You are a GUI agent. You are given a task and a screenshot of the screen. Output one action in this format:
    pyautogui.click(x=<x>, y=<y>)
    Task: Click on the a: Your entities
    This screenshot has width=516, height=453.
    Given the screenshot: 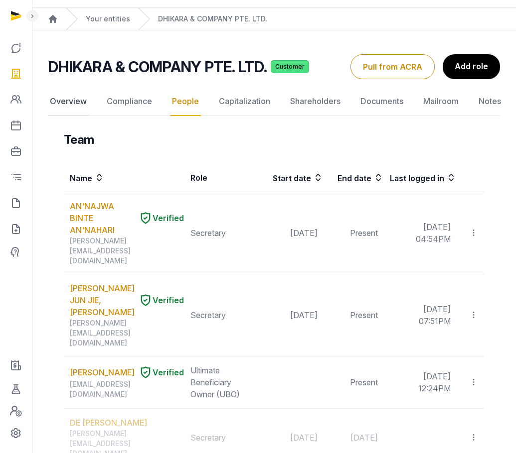 What is the action you would take?
    pyautogui.click(x=108, y=19)
    